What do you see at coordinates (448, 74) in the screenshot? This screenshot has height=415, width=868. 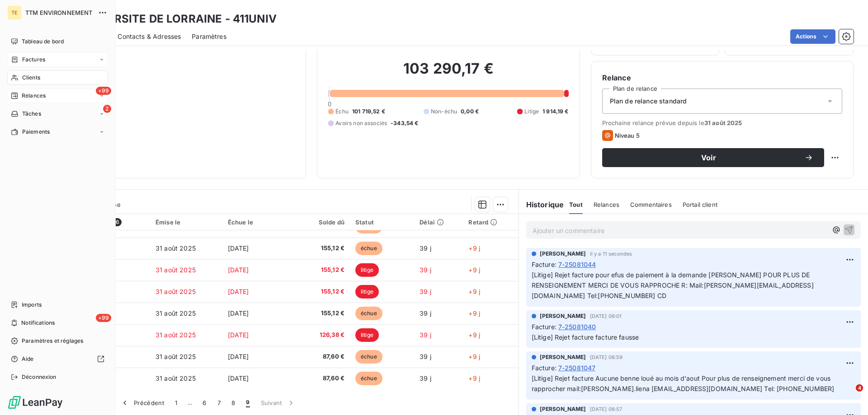 I see `h2: 103 290,17 €` at bounding box center [448, 74].